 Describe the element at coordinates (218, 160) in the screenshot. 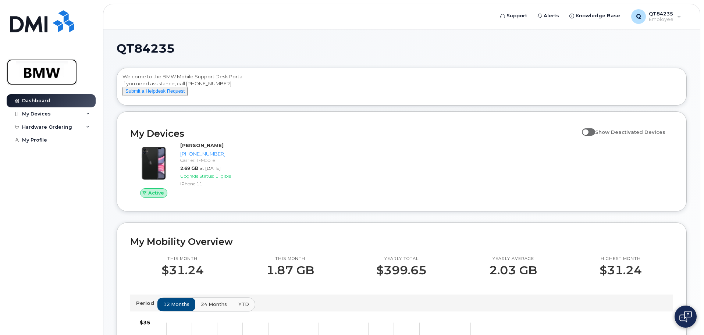

I see `div: Carrier: T-Mobile` at that location.